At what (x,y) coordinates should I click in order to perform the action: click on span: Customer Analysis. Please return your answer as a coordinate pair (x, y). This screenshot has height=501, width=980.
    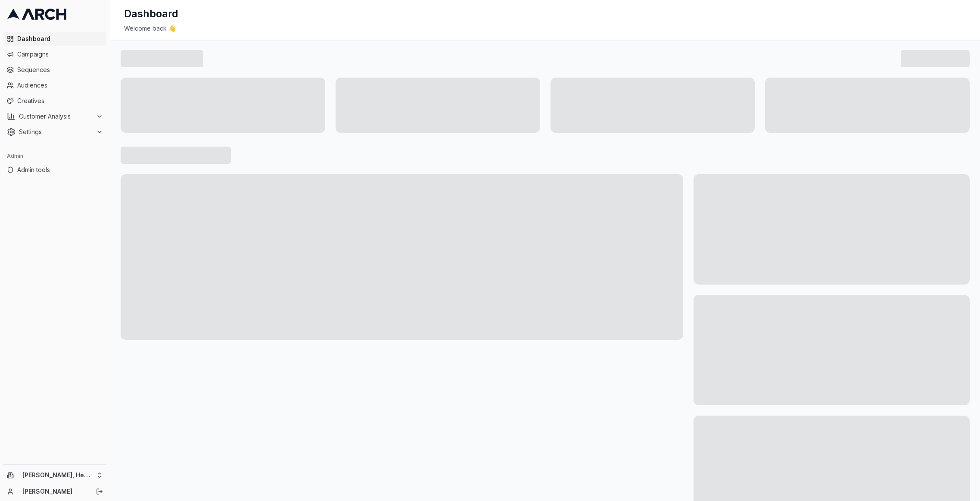
    Looking at the image, I should click on (55, 116).